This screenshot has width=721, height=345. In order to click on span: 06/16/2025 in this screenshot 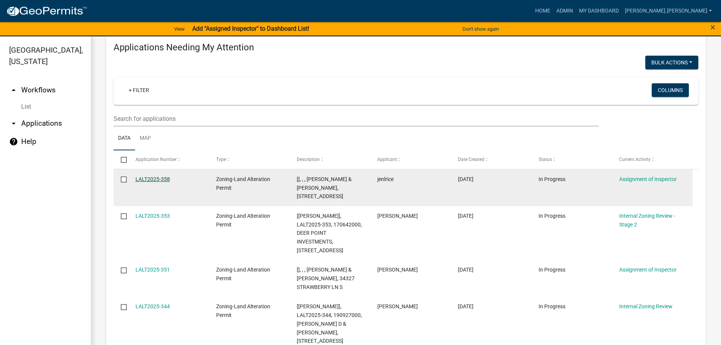, I will do `click(465, 306)`.